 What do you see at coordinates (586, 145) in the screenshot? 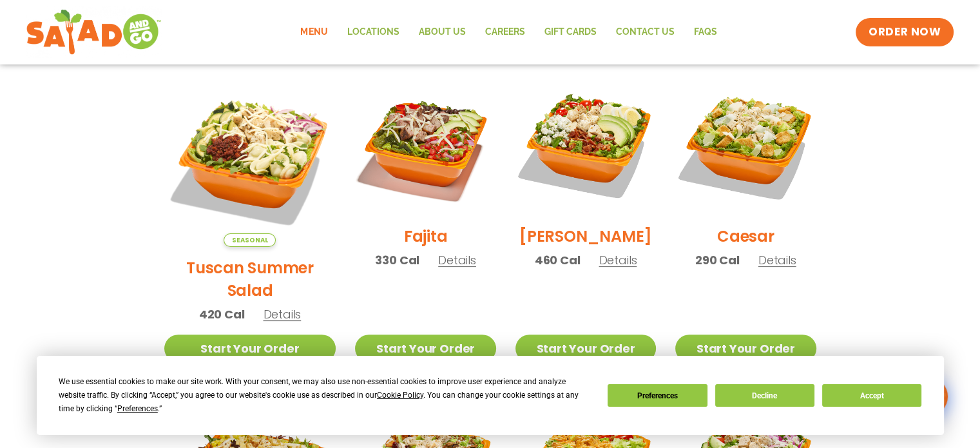
I see `img: Product photo for Cobb Salad` at bounding box center [586, 145].